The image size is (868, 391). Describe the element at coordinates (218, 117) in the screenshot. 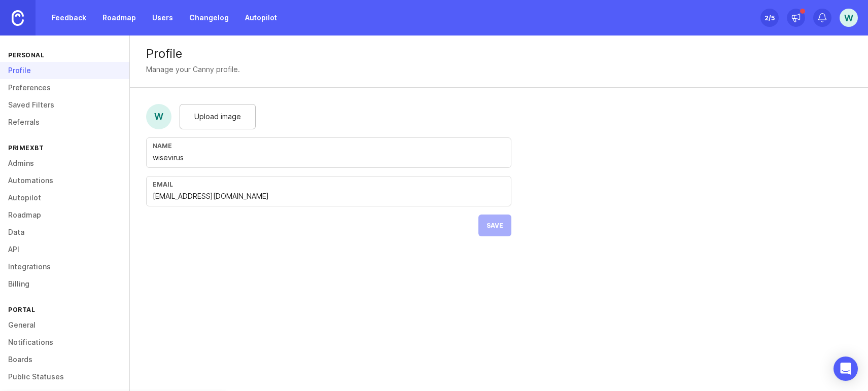

I see `span: Upload image` at that location.